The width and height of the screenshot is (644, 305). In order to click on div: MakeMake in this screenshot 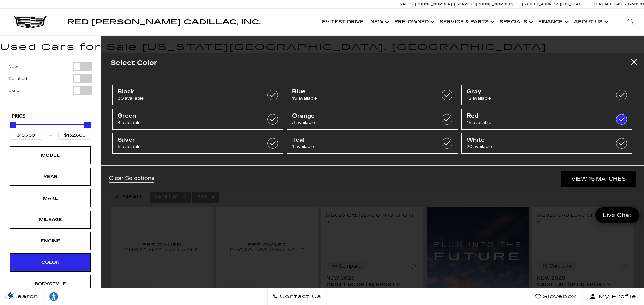, I will do `click(50, 198)`.